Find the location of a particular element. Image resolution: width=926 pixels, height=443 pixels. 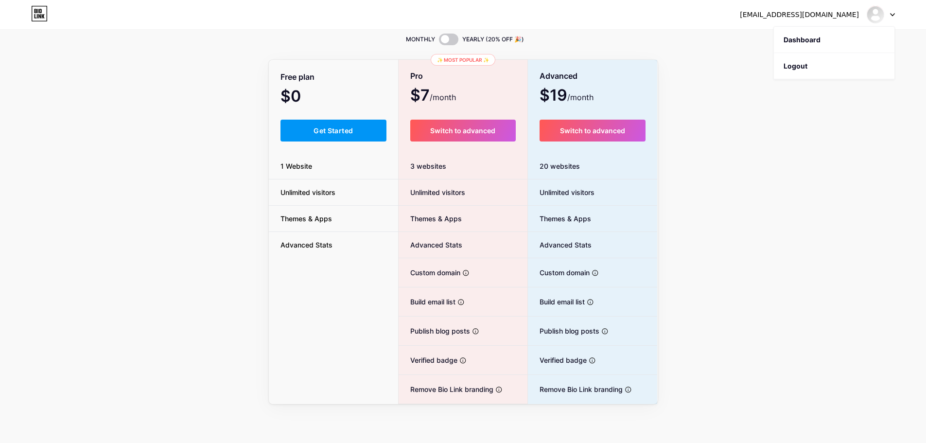

div: 20 websites is located at coordinates (593, 166).